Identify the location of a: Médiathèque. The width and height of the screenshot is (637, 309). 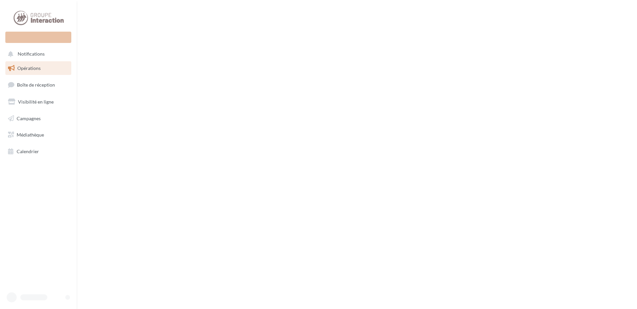
(38, 135).